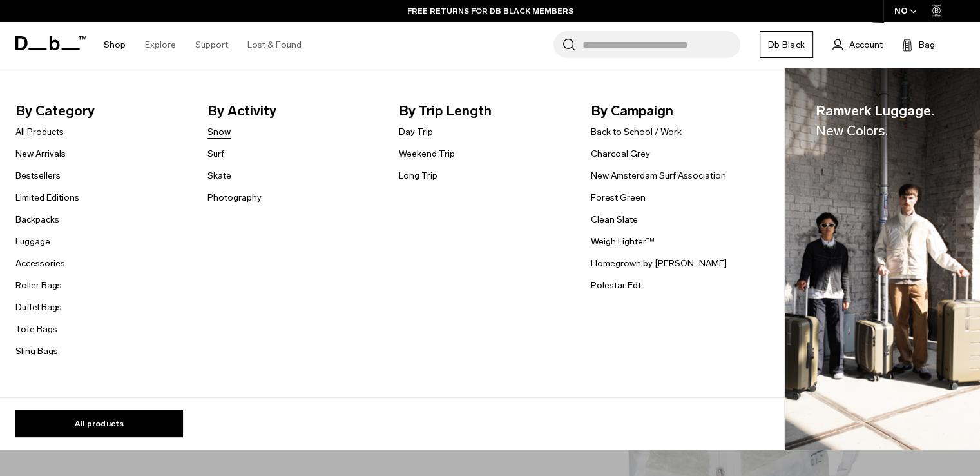  Describe the element at coordinates (33, 241) in the screenshot. I see `a: Luggage` at that location.